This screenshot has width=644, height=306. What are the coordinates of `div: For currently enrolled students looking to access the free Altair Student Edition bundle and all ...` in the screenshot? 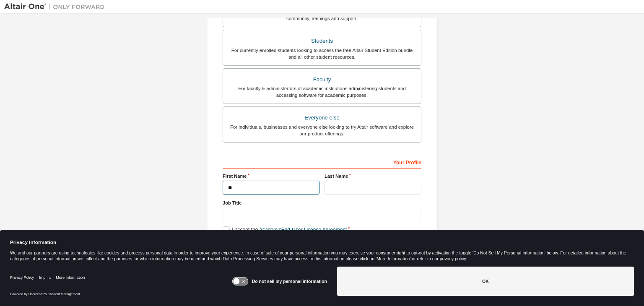 It's located at (322, 54).